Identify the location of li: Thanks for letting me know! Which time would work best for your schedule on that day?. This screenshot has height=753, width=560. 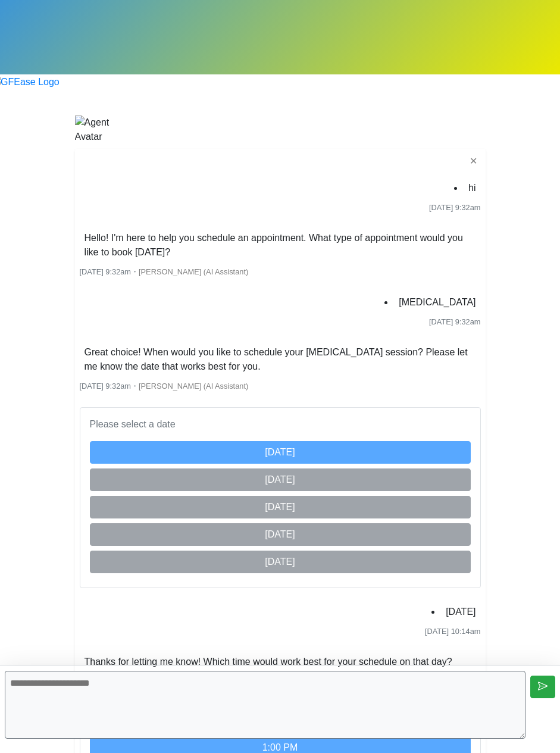
(269, 662).